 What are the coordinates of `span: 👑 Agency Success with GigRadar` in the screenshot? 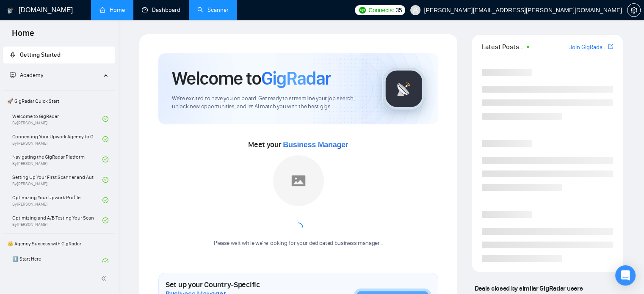 It's located at (59, 244).